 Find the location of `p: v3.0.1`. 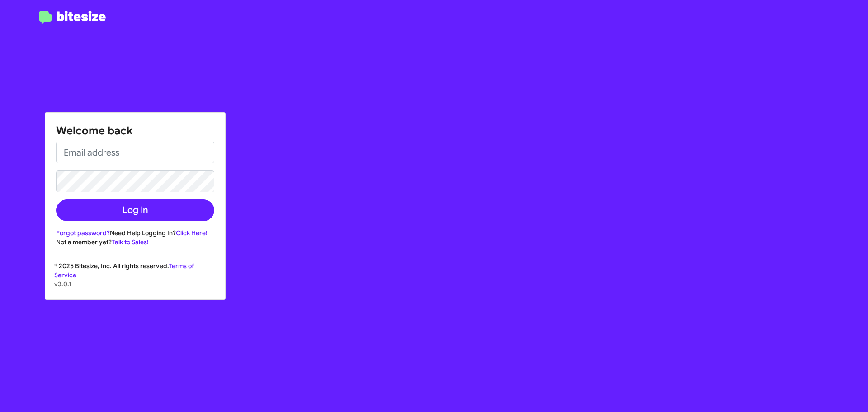

p: v3.0.1 is located at coordinates (135, 284).